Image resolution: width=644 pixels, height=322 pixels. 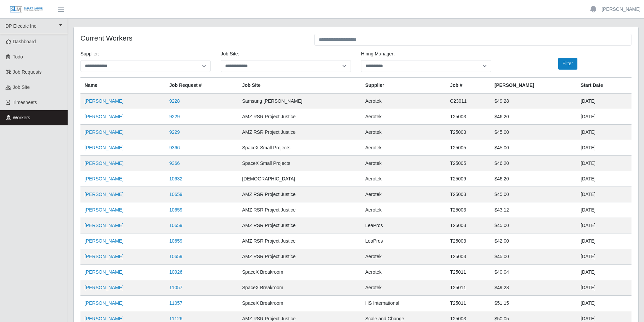 What do you see at coordinates (533, 210) in the screenshot?
I see `td: $43.12` at bounding box center [533, 210].